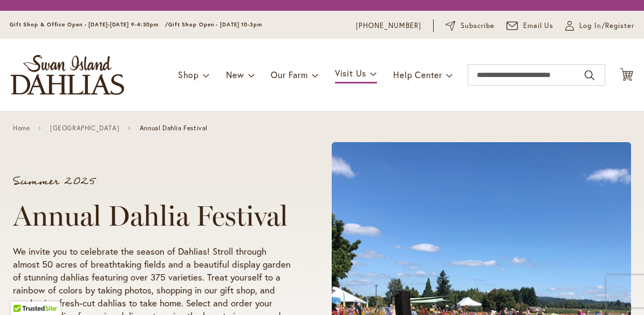 The image size is (644, 315). What do you see at coordinates (188, 75) in the screenshot?
I see `span: Shop` at bounding box center [188, 75].